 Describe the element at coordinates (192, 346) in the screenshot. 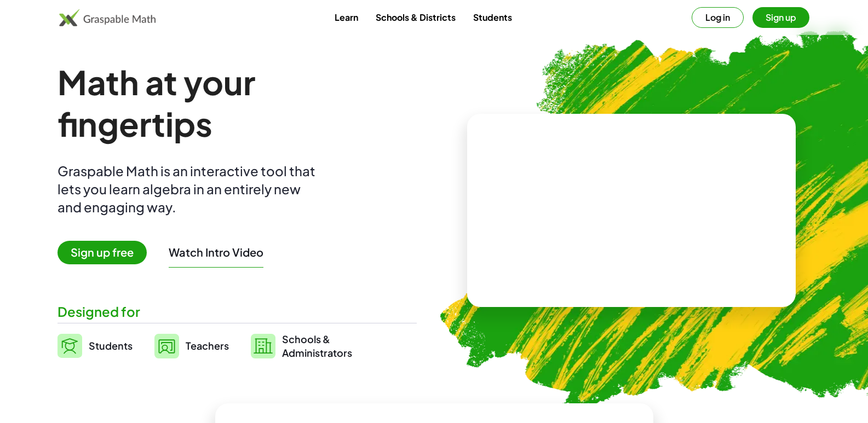

I see `a: Teachers` at that location.